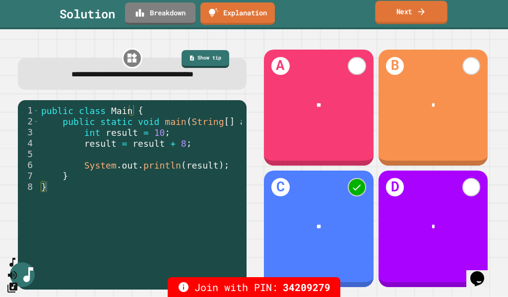 The width and height of the screenshot is (508, 297). I want to click on div: 1, so click(28, 111).